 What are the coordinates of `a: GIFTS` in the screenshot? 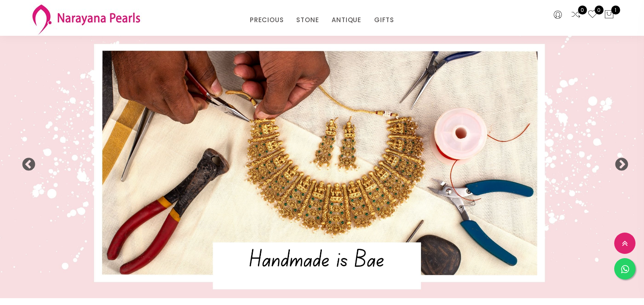 It's located at (384, 20).